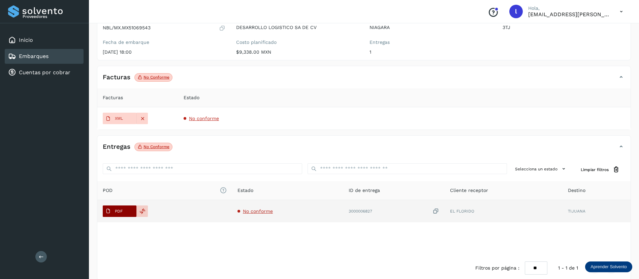 The image size is (639, 279). I want to click on div: Reemplazar POD, so click(142, 211).